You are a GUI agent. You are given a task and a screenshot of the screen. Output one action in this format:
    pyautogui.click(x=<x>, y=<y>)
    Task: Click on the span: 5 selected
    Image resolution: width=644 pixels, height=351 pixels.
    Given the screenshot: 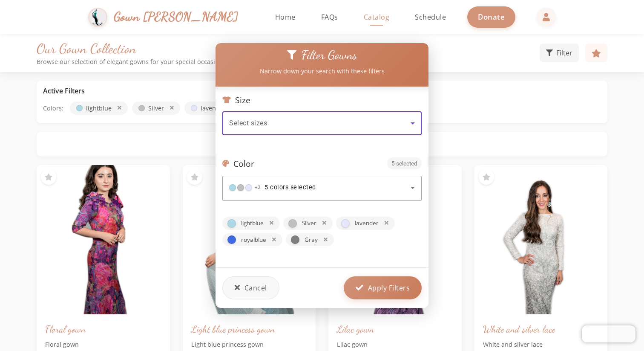 What is the action you would take?
    pyautogui.click(x=404, y=163)
    